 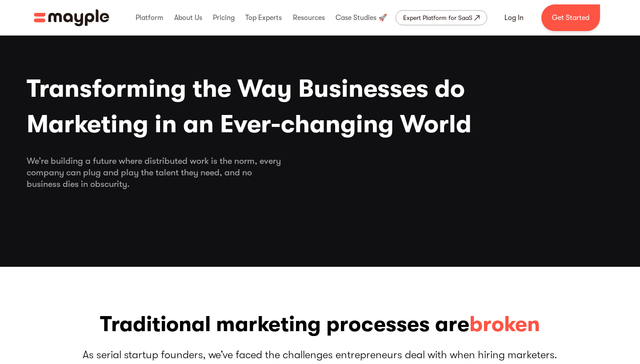 I want to click on a: Get Started, so click(x=570, y=17).